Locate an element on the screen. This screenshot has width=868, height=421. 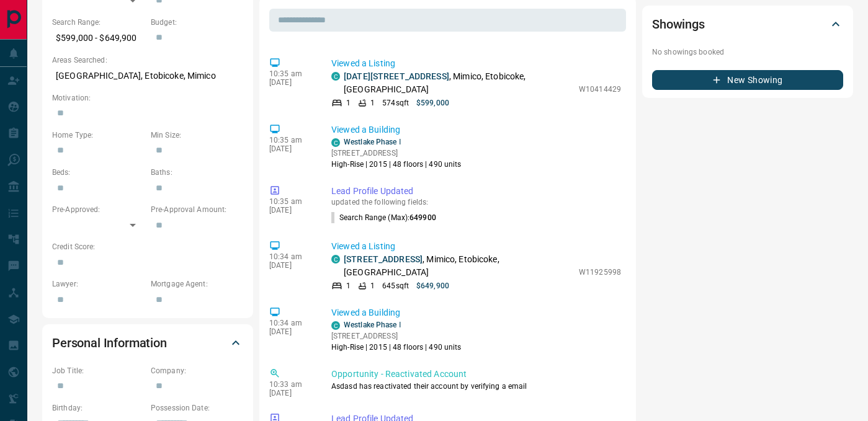
button: New Showing is located at coordinates (748, 80).